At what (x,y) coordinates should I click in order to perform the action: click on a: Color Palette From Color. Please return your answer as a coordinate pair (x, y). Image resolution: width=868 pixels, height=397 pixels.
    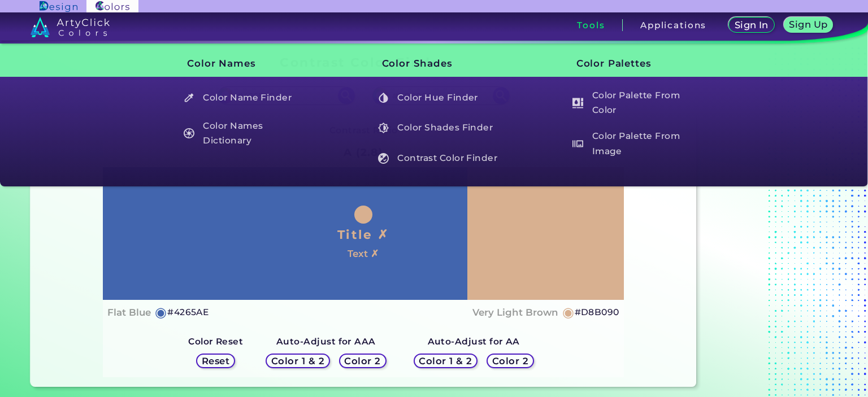
    Looking at the image, I should click on (633, 103).